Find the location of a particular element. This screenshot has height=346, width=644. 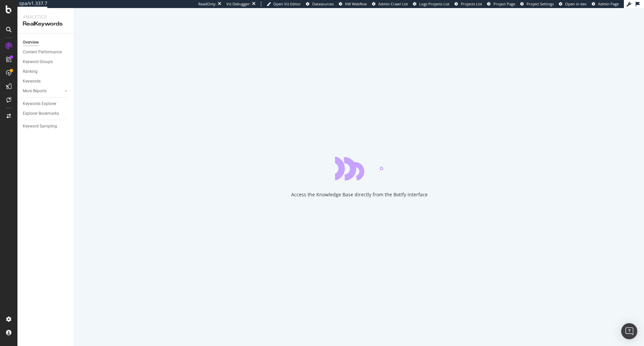

span: Datasources is located at coordinates (323, 4).